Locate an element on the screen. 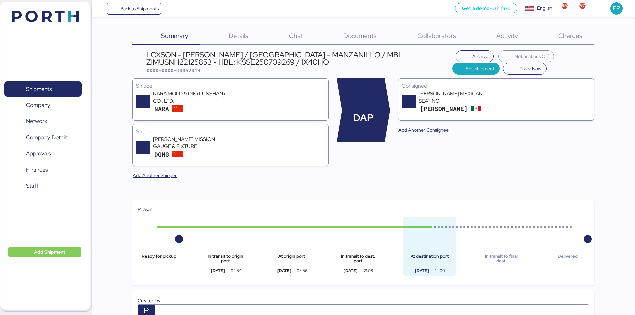 The image size is (635, 315). span: Archive is located at coordinates (481, 56).